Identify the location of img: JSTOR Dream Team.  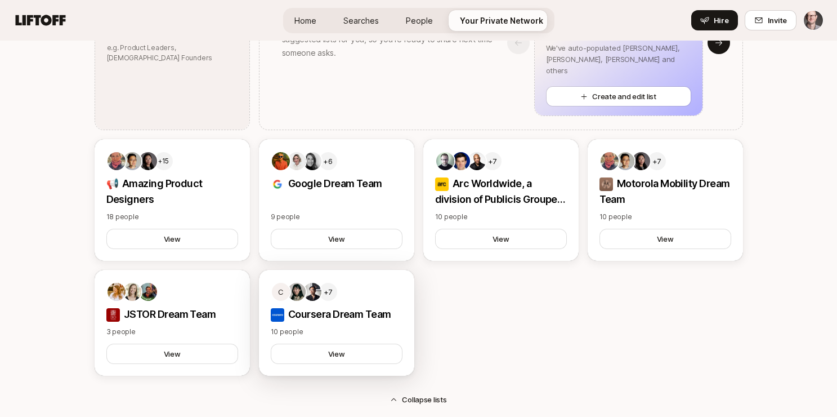
(113, 315).